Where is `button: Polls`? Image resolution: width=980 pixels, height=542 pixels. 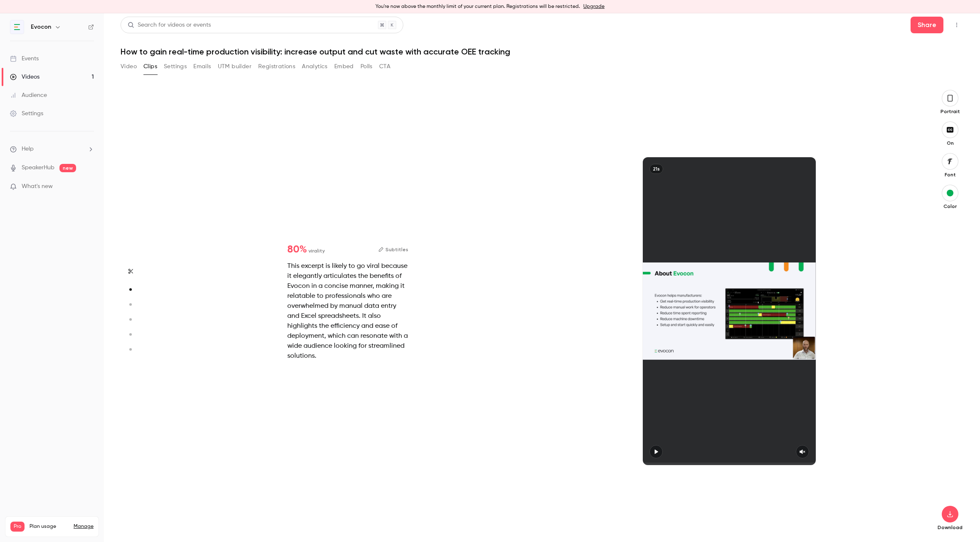 button: Polls is located at coordinates (366, 67).